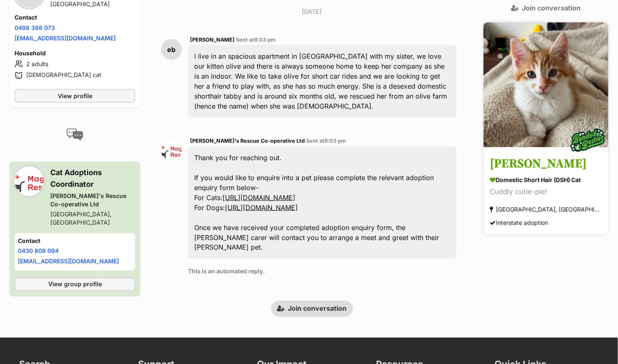 This screenshot has height=364, width=618. Describe the element at coordinates (546, 180) in the screenshot. I see `div: Domestic Short Hair (DSH) Cat` at that location.